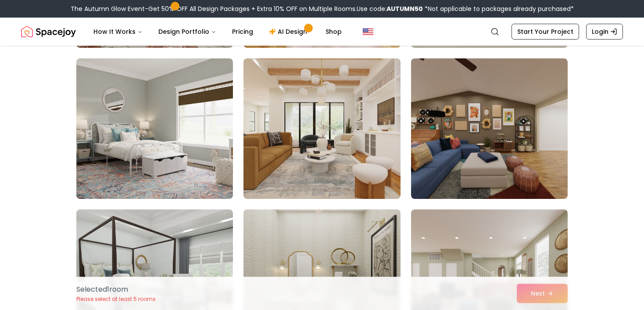  Describe the element at coordinates (321, 129) in the screenshot. I see `img: Room room-26` at that location.